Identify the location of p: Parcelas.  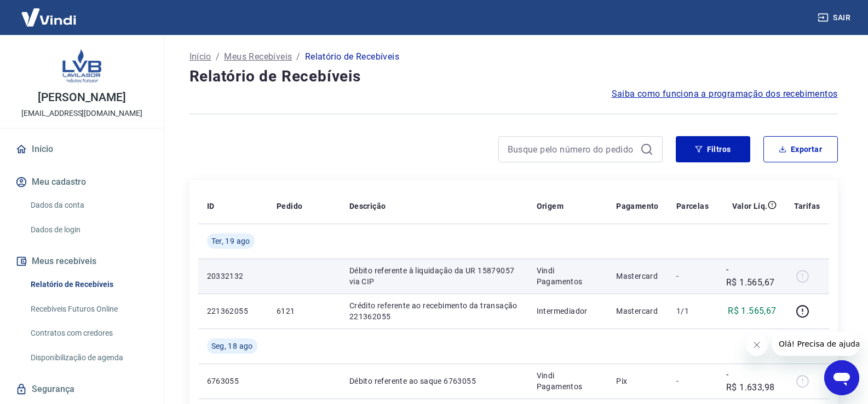
(692, 206).